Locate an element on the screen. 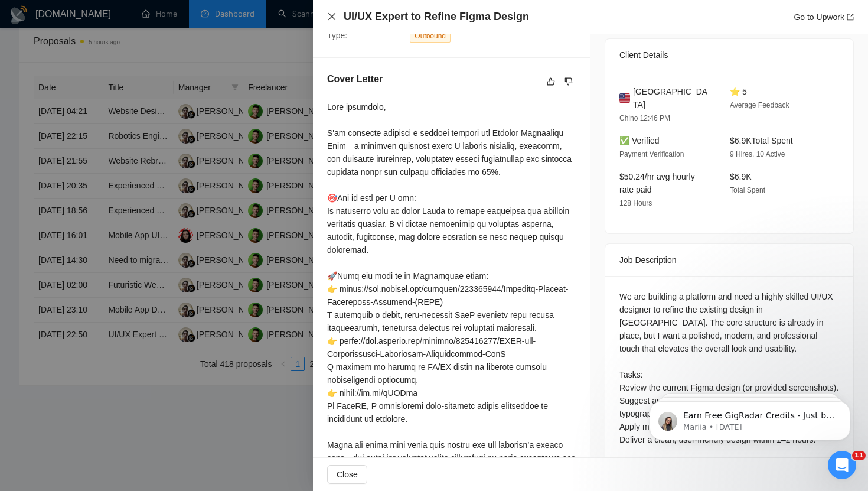 The image size is (868, 491). img: Profile image for Mariia is located at coordinates (36, 45).